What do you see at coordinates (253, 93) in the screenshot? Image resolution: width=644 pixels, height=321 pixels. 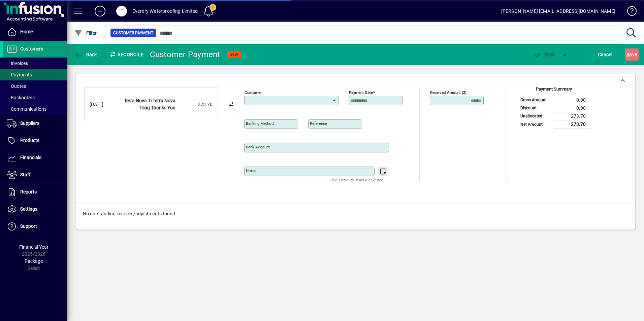 I see `mat-label: Customer` at bounding box center [253, 93].